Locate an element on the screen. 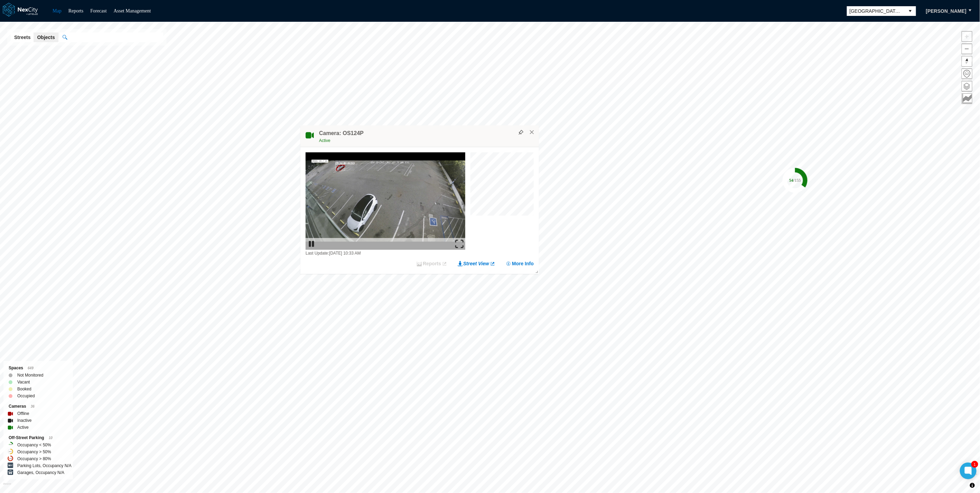  div: Spaces is located at coordinates (38, 368).